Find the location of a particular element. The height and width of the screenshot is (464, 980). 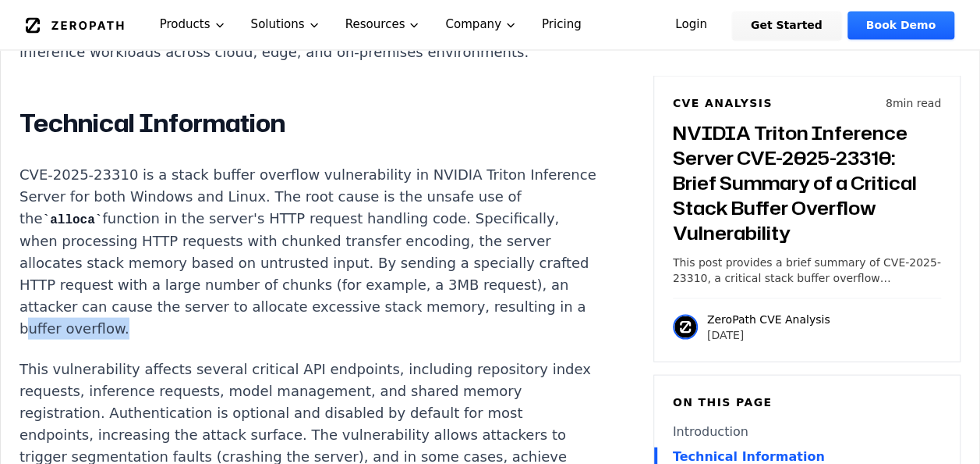

code: alloca is located at coordinates (72, 219).